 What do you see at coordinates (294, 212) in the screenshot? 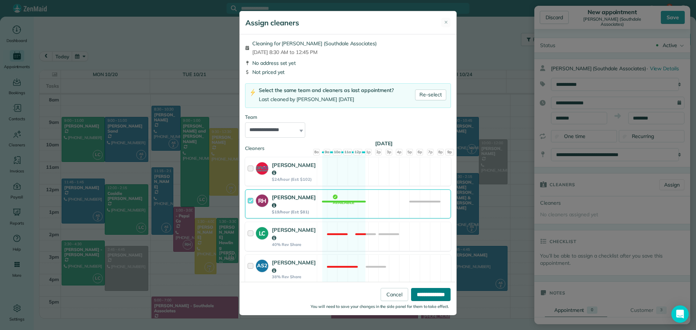
I see `strong: $19/hour (Est: $81)` at bounding box center [294, 212].